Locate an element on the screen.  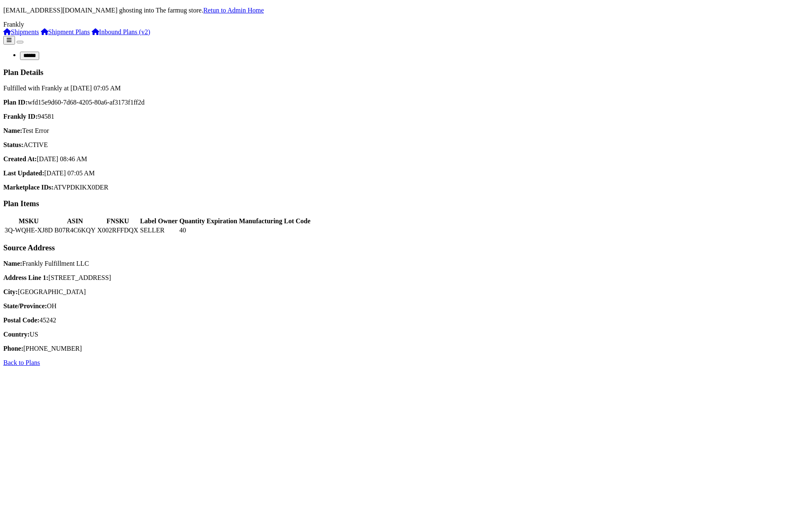
h3: Source Address is located at coordinates (406, 248).